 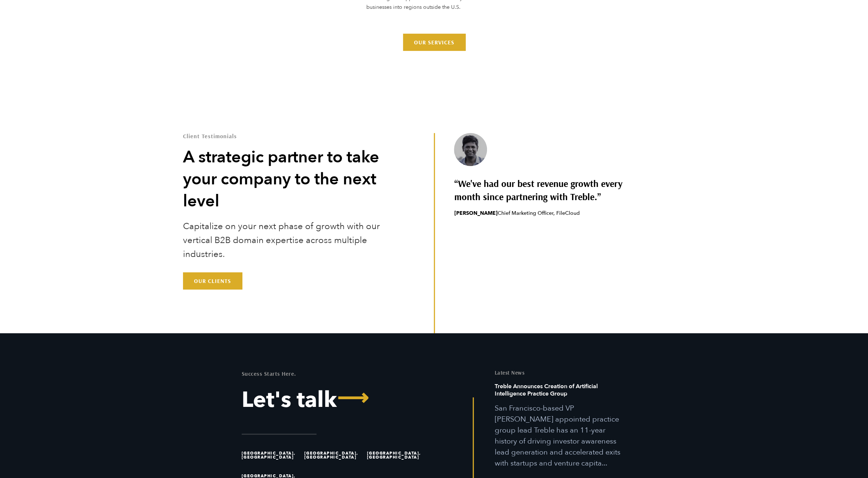 I want to click on p: Capitalize on your next phase of growth with our vertical B2B domain expertise across multiple in..., so click(x=284, y=241).